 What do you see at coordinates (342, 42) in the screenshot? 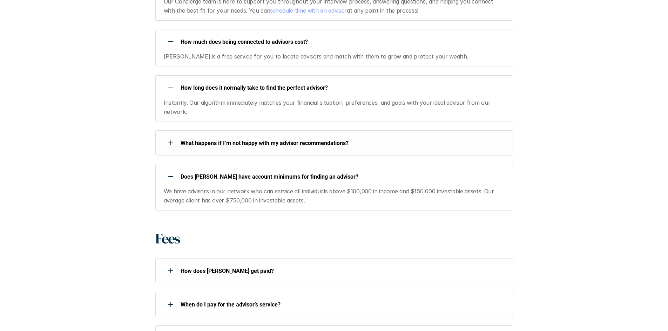
I see `p: How much does being connected to advisors cost?` at bounding box center [342, 42].